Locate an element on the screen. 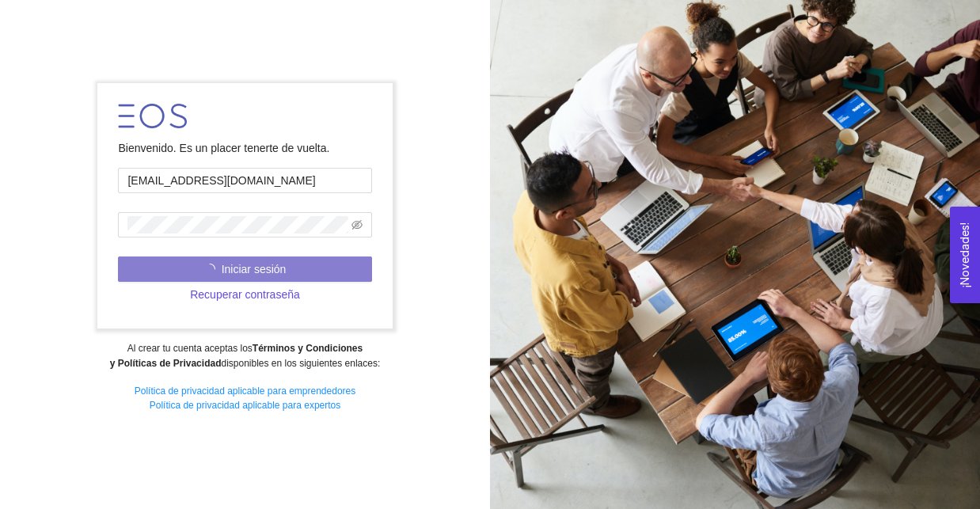 The height and width of the screenshot is (509, 980). a: Política de privacidad aplicable para expertos is located at coordinates (245, 406).